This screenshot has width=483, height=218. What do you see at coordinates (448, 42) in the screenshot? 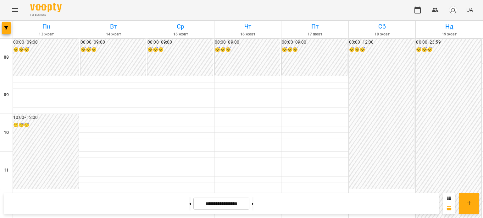
I see `h6: 00:00 - 23:59` at bounding box center [448, 42].